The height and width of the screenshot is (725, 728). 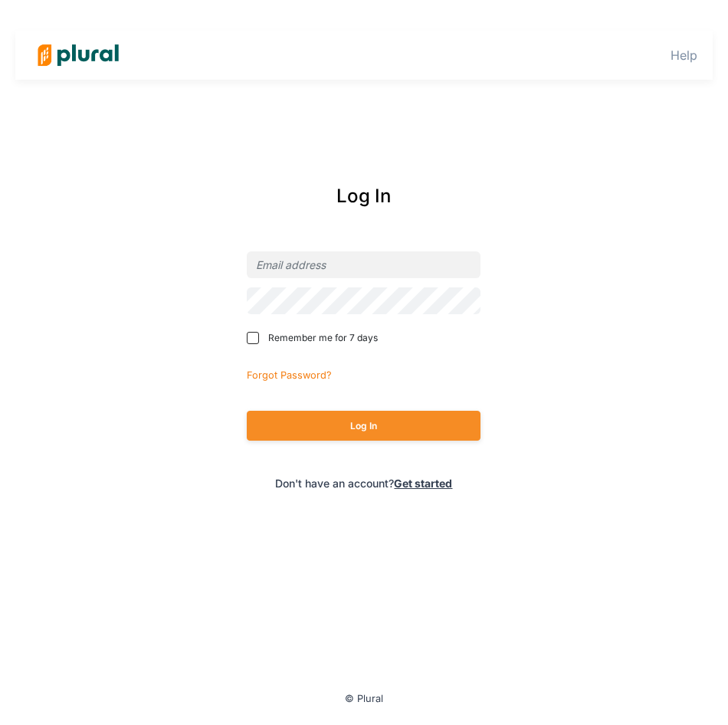 I want to click on span: Remember me for 7 days, so click(x=323, y=338).